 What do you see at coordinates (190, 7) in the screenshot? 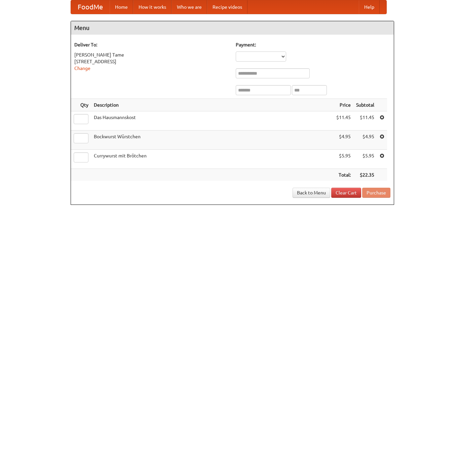
I see `a: Who we are` at bounding box center [190, 7].